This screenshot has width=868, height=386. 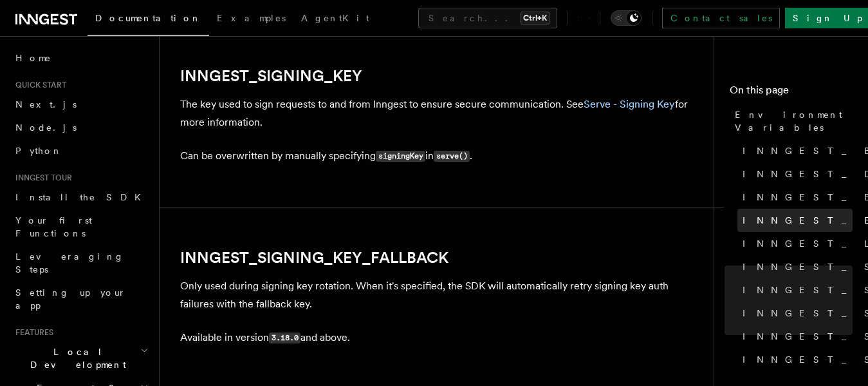 What do you see at coordinates (81, 358) in the screenshot?
I see `button: Local Development` at bounding box center [81, 358].